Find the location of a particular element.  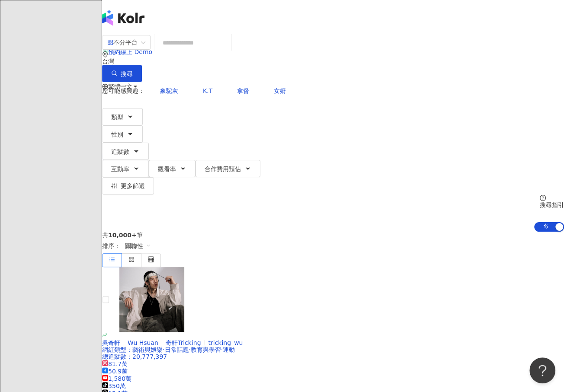

span: 關聯性 is located at coordinates (138, 246).